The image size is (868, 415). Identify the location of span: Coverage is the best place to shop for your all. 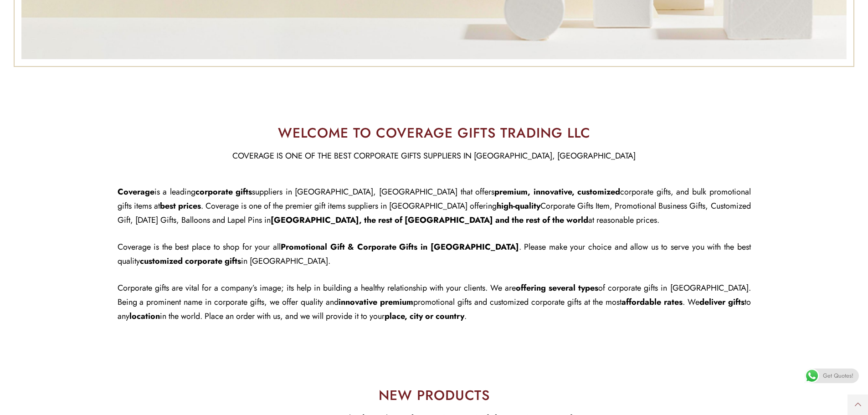
(199, 247).